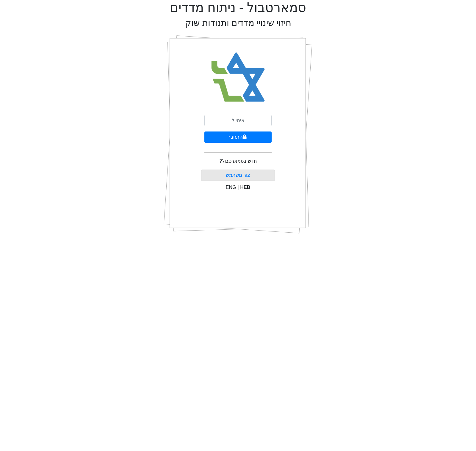  Describe the element at coordinates (238, 161) in the screenshot. I see `p: חדש בסמארטבול?` at that location.